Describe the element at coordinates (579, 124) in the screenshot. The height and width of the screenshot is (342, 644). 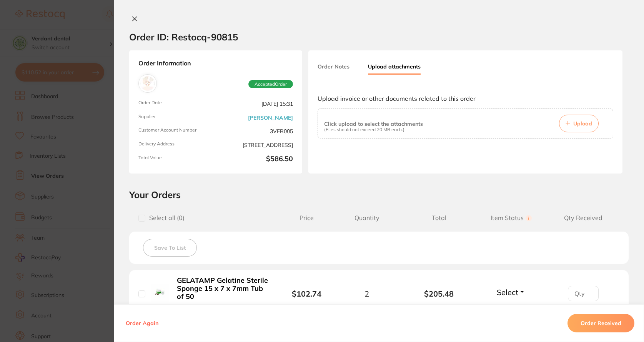
I see `button: Upload` at that location.